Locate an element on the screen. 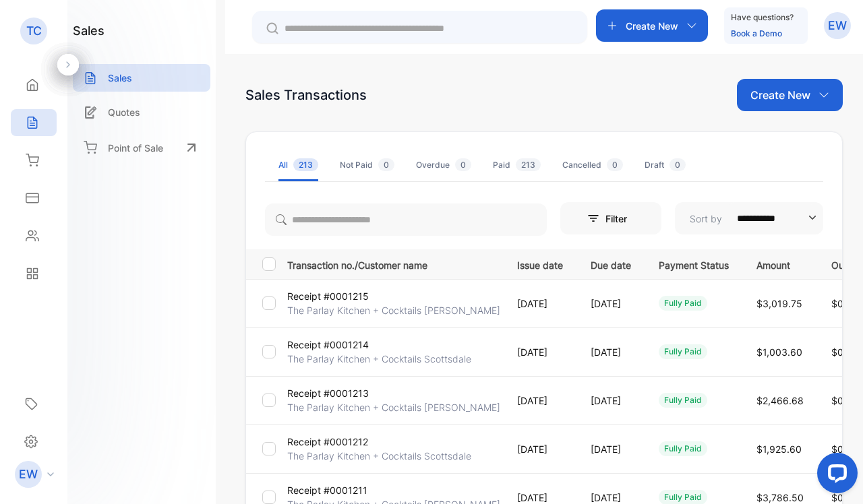 This screenshot has width=863, height=504. button: Open LiveChat chat widget is located at coordinates (31, 25).